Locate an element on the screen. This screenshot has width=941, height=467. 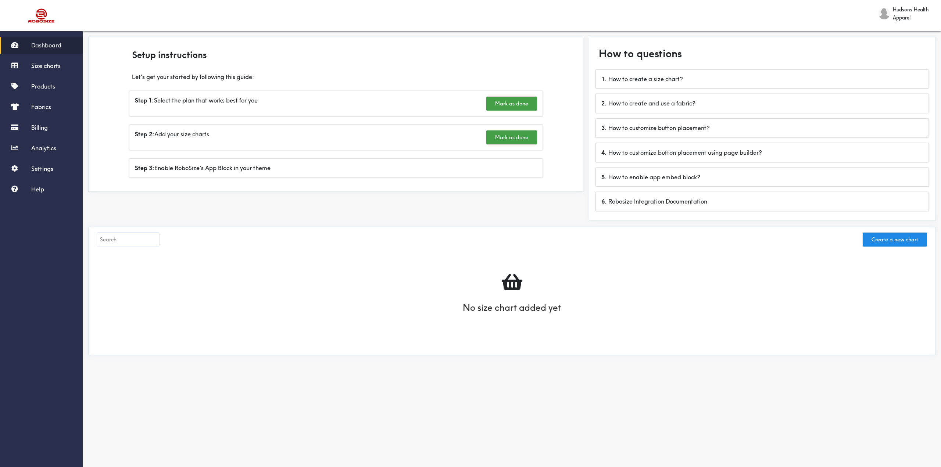
b: Step 1: is located at coordinates (145, 100).